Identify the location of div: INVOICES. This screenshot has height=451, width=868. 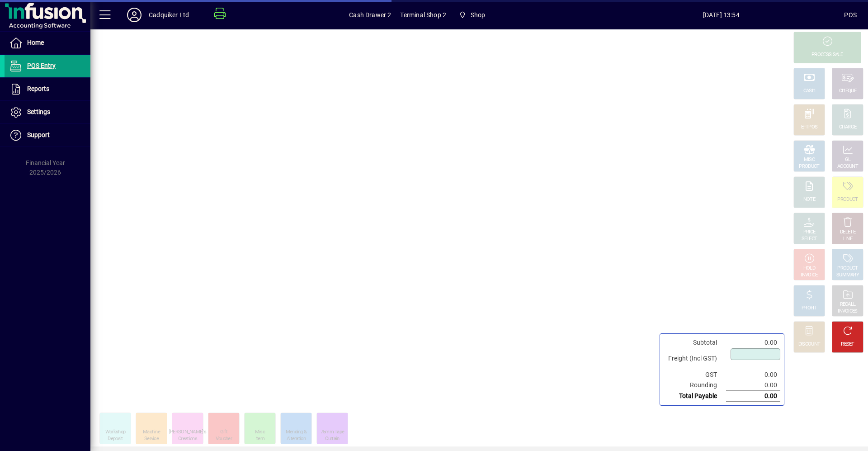
(847, 311).